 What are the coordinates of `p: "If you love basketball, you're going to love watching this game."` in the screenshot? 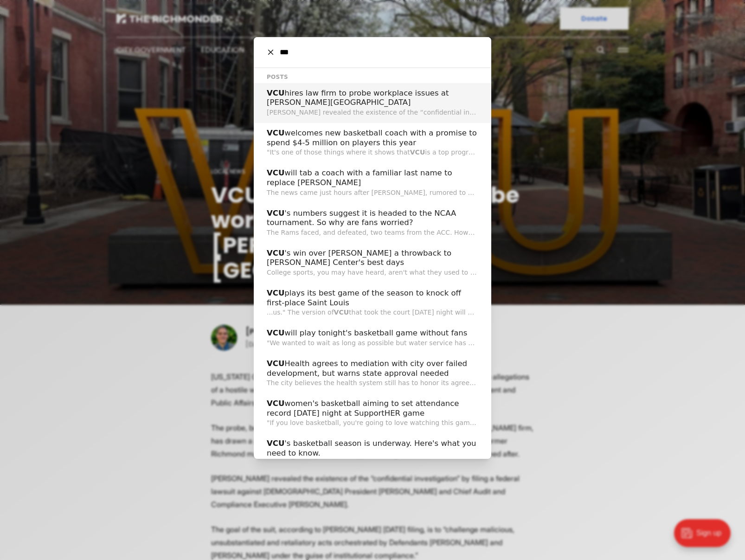 It's located at (372, 423).